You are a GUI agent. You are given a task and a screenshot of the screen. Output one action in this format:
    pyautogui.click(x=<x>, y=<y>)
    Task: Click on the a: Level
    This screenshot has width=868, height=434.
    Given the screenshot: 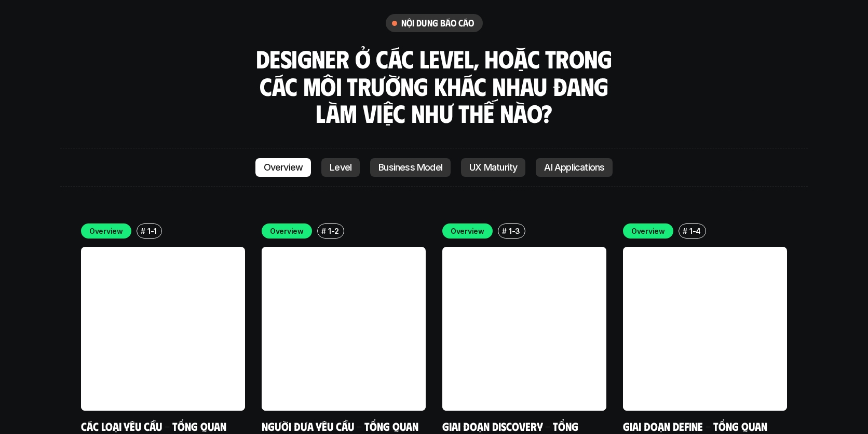 What is the action you would take?
    pyautogui.click(x=341, y=168)
    